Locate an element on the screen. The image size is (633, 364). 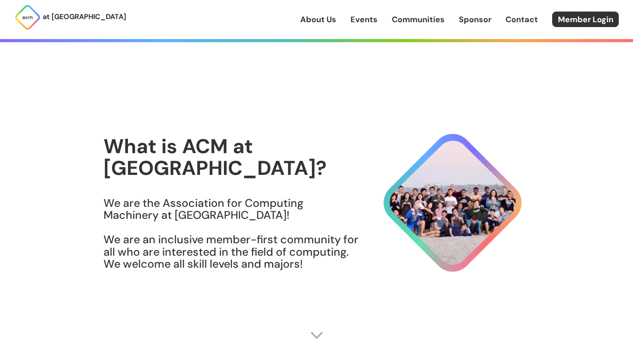
a: Sponsor is located at coordinates (475, 19).